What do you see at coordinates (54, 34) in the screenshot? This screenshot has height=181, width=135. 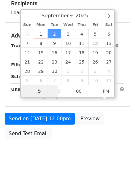 I see `span: September 2, 2025` at bounding box center [54, 34].